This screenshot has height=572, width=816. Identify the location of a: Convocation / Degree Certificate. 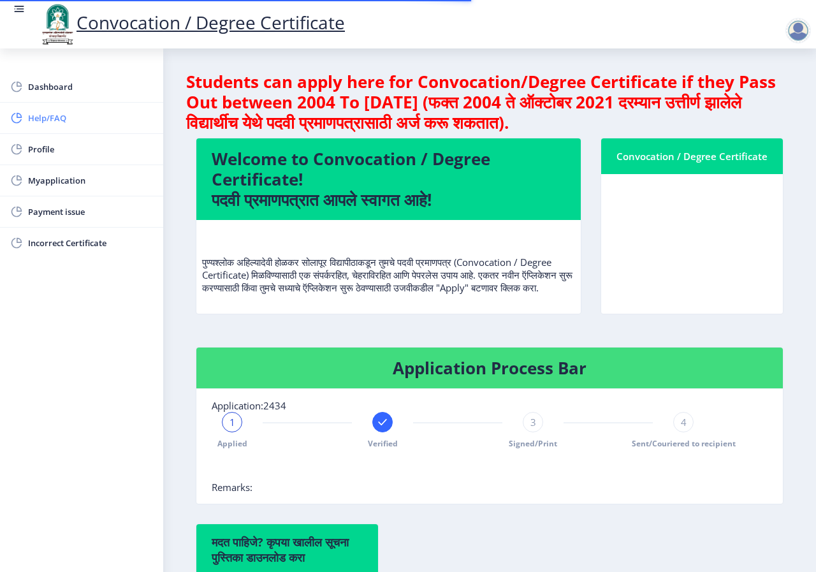
(191, 22).